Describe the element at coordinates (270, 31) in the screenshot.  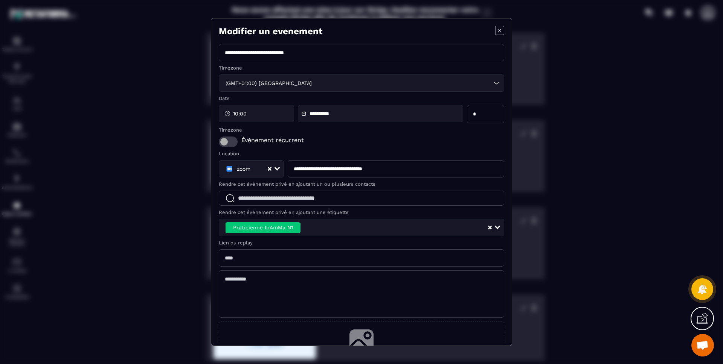
I see `h2: Modifier un evenement` at that location.